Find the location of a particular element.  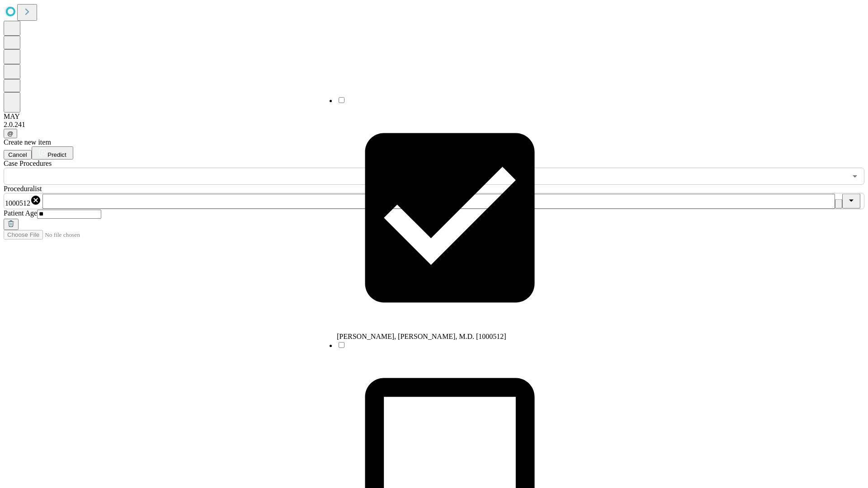

span: Create new item is located at coordinates (27, 142).